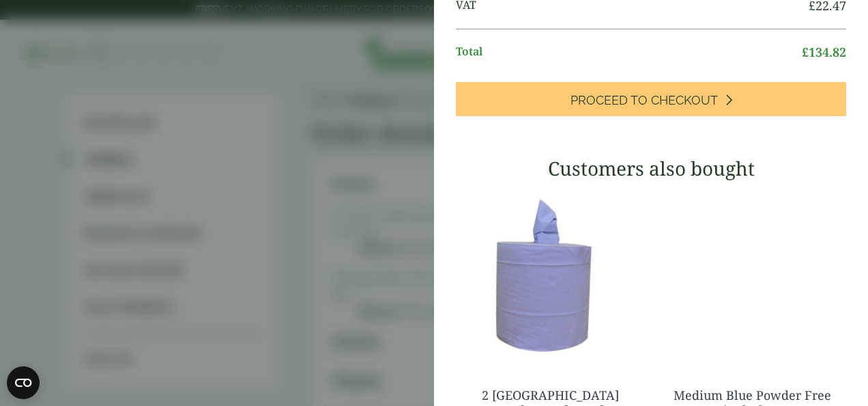 This screenshot has width=868, height=406. I want to click on span: Proceed to Checkout, so click(644, 100).